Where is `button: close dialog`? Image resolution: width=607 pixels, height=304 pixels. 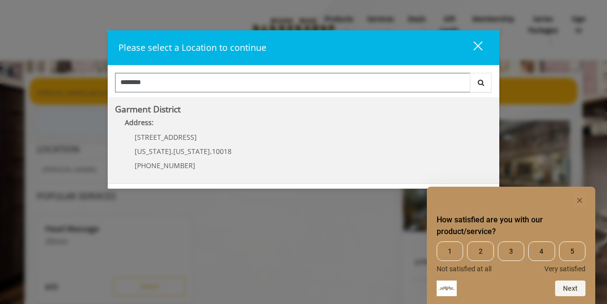 button: close dialog is located at coordinates (472, 47).